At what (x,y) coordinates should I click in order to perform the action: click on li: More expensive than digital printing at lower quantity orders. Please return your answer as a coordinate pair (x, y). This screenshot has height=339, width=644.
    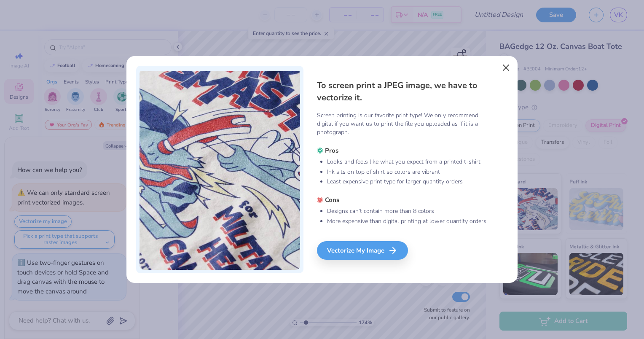
    Looking at the image, I should click on (407, 222).